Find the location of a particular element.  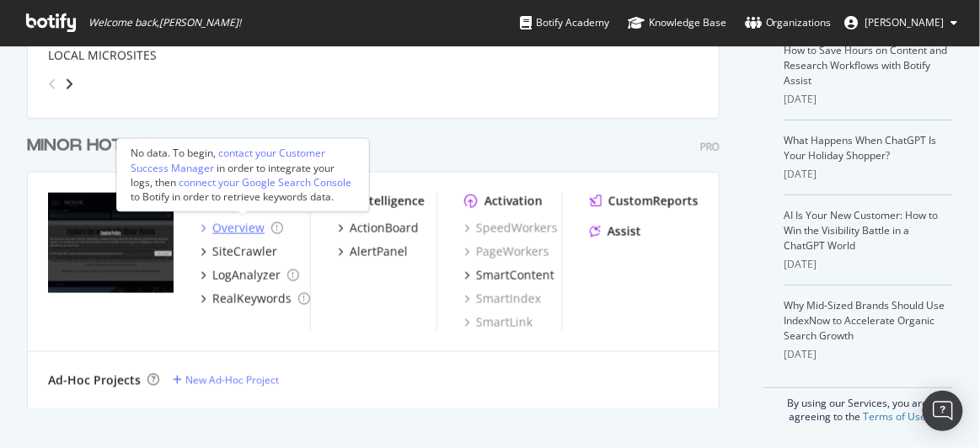

a: Terms of Use is located at coordinates (895, 416).